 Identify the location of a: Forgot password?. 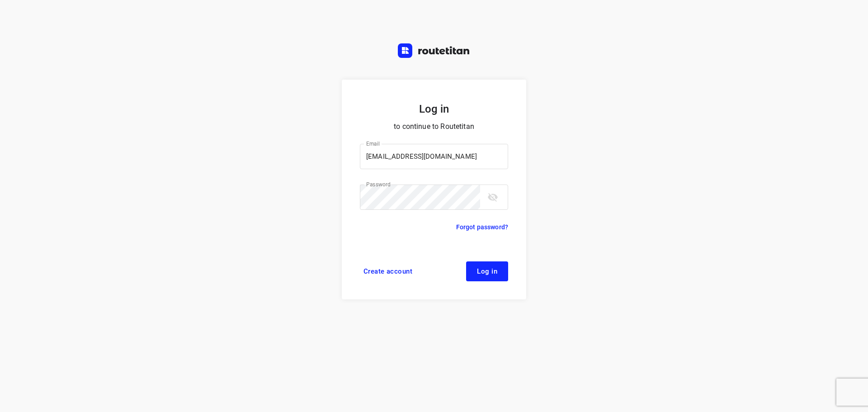
(483, 227).